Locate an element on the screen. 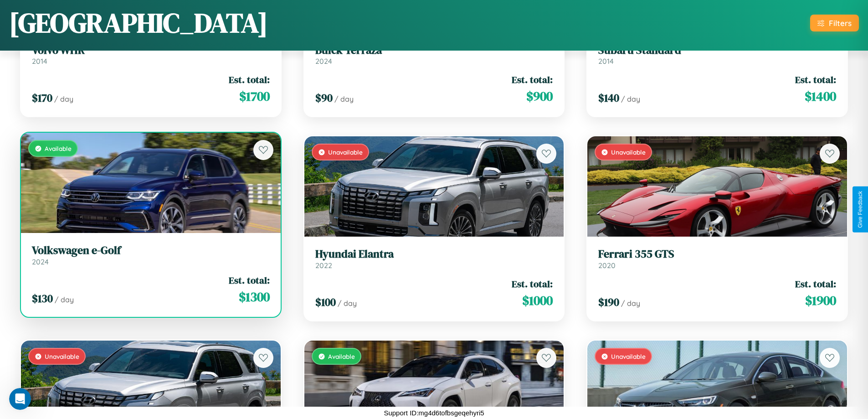 This screenshot has width=868, height=419. span: $ 190 is located at coordinates (609, 302).